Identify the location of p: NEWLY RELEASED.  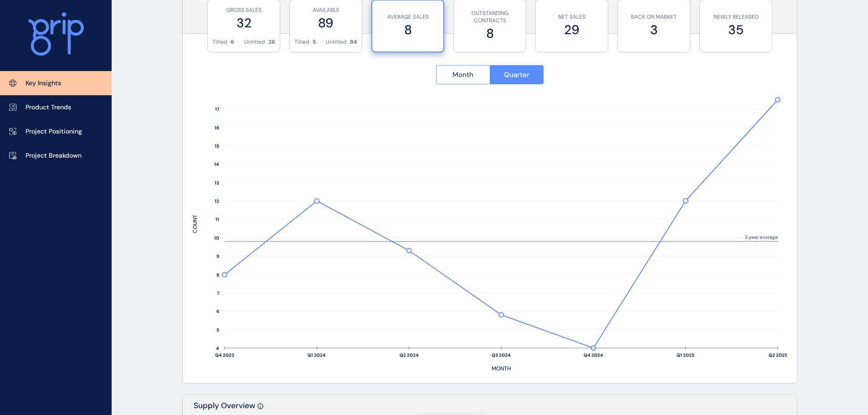
(736, 17).